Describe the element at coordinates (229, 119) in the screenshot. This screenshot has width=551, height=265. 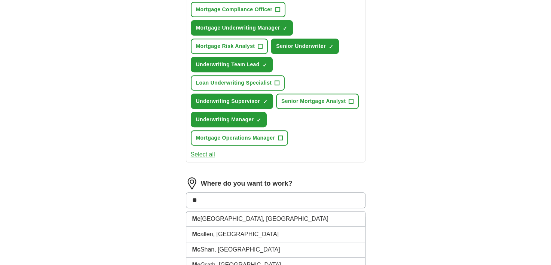
I see `button: Underwriting Manager✓` at that location.